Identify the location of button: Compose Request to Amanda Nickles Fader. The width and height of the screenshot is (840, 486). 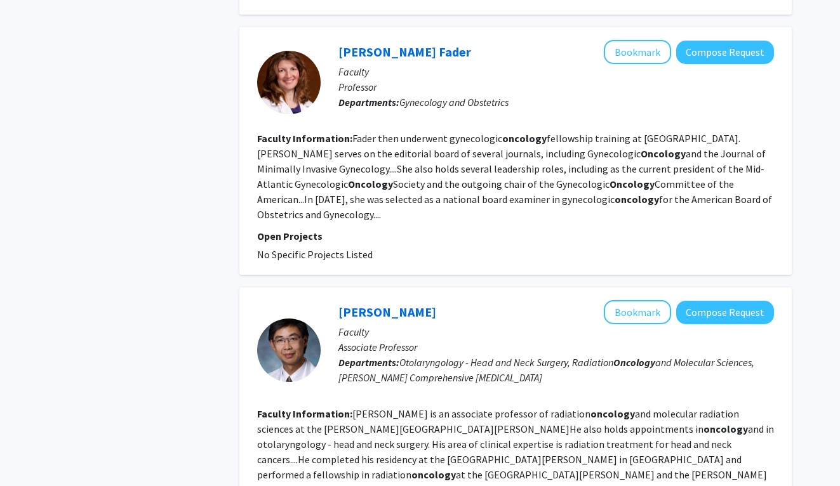
(725, 52).